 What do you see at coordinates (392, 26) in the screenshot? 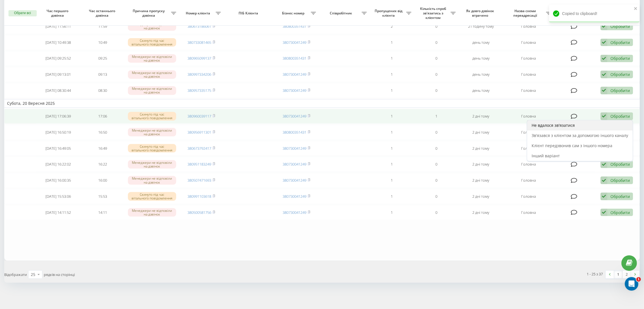
I see `td: 2` at bounding box center [392, 26].